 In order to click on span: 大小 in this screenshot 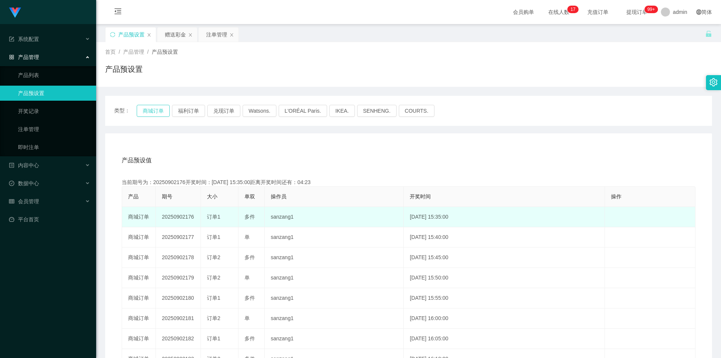, I will do `click(212, 196)`.